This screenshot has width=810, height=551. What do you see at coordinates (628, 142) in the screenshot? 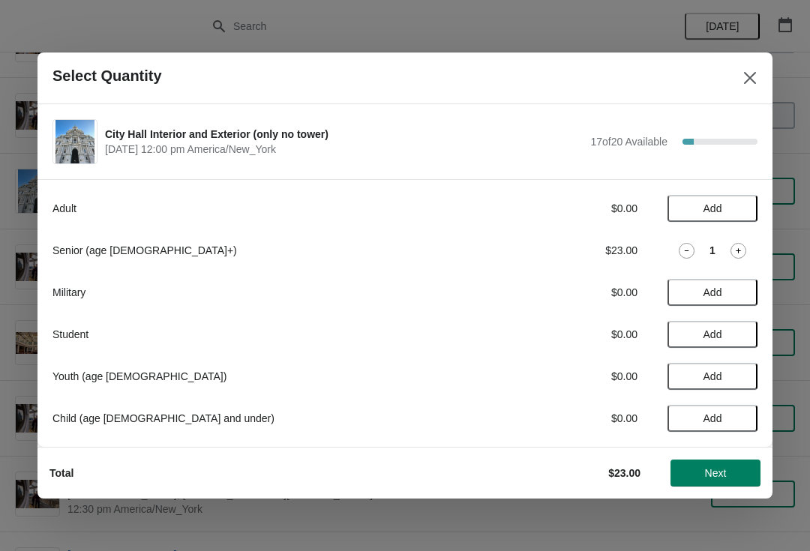
I see `span: 17 of 20 Available` at bounding box center [628, 142].